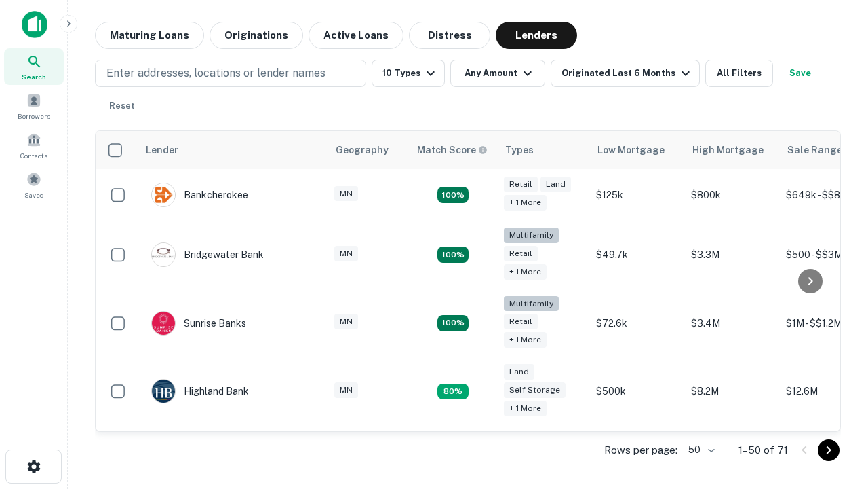 This screenshot has width=868, height=489. Describe the element at coordinates (453, 150) in the screenshot. I see `th: Capitalize uses an advanced AI algorithm to match your search with the best lender. The match sco...` at that location.